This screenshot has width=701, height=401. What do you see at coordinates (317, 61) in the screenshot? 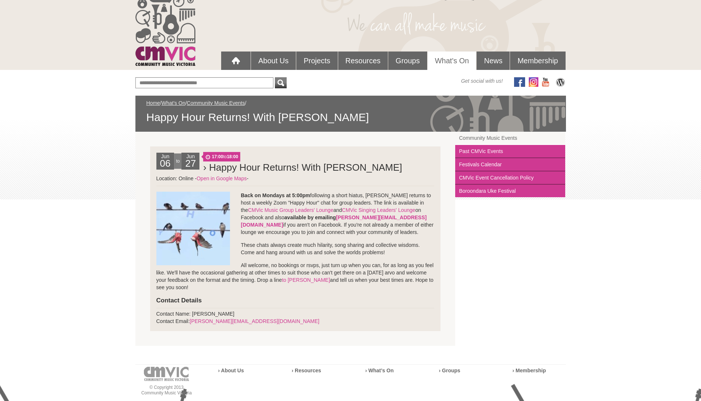
I see `a: Projects` at bounding box center [317, 61].